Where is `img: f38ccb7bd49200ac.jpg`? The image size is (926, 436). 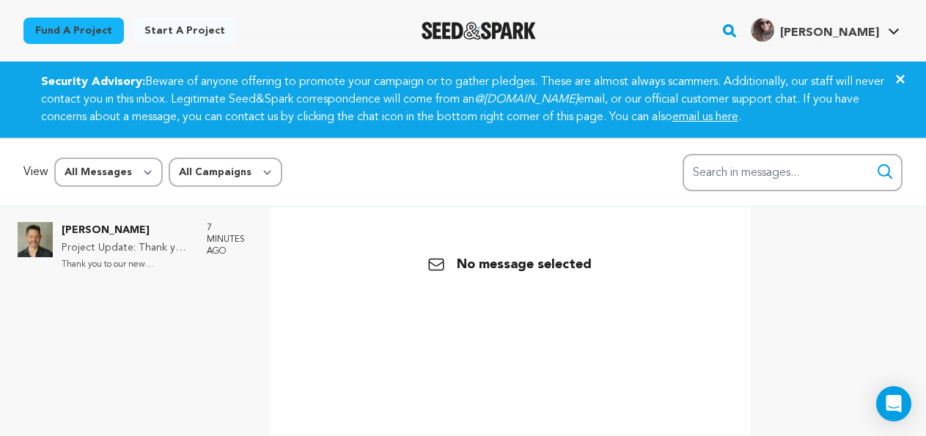
img: f38ccb7bd49200ac.jpg is located at coordinates (762, 30).